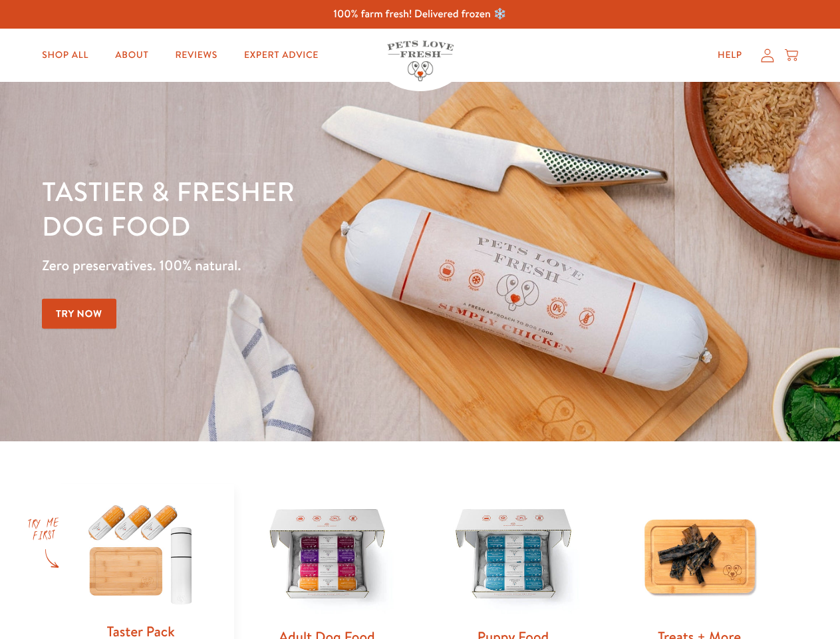 The width and height of the screenshot is (840, 639). I want to click on a: Shop All, so click(65, 56).